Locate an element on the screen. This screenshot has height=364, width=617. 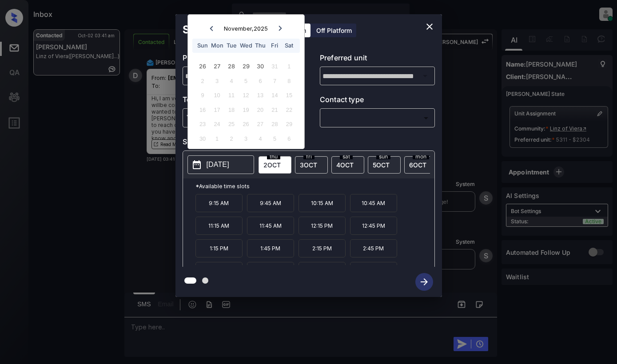
div: Not available Sunday, November 16th, 2025 is located at coordinates (203, 109).